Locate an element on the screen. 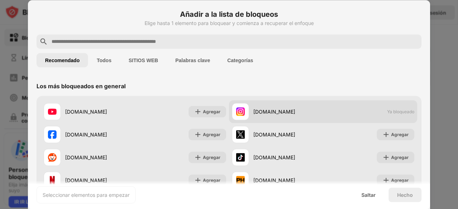 The width and height of the screenshot is (458, 209). button: Palabras clave is located at coordinates (192, 60).